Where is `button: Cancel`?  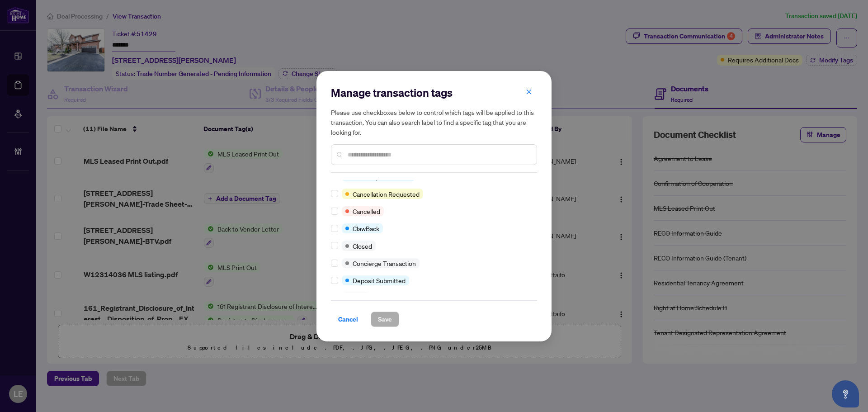 button: Cancel is located at coordinates (349, 319).